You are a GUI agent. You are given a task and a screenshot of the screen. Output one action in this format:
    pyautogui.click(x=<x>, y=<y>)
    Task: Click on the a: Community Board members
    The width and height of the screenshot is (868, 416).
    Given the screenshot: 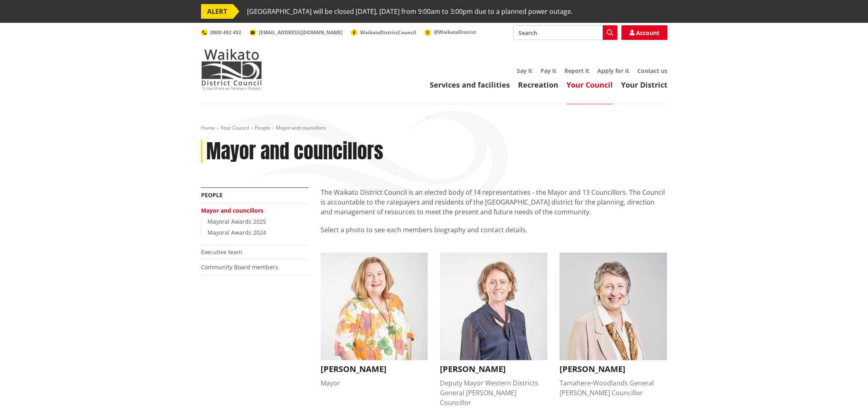 What is the action you would take?
    pyautogui.click(x=240, y=267)
    